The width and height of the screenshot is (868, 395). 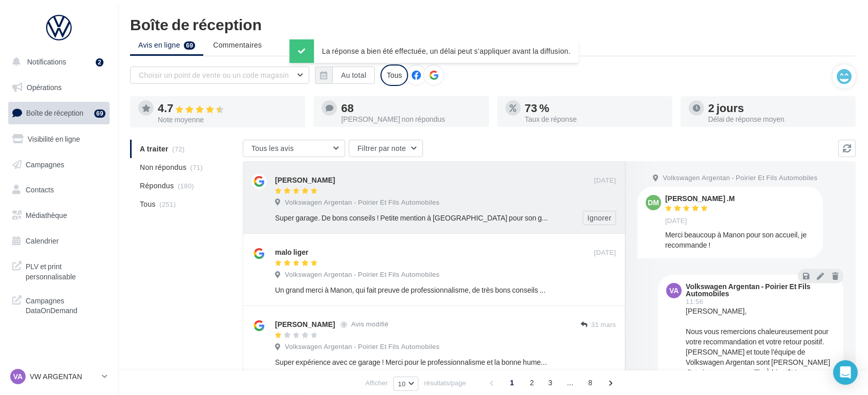 I want to click on span: Choisir un point de vente ou un code magasin, so click(x=214, y=74).